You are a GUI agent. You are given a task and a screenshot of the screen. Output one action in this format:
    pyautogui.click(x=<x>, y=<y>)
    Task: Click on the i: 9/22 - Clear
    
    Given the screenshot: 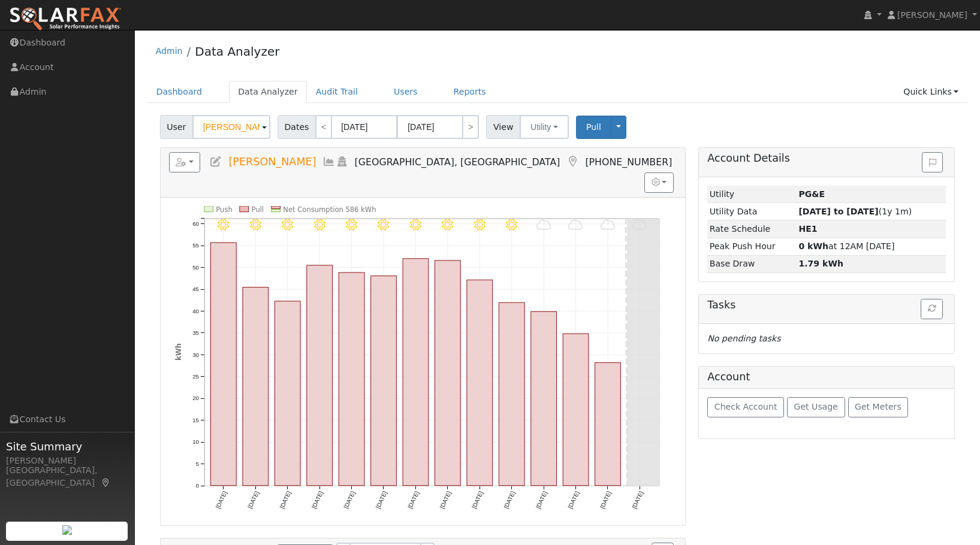 What is the action you would take?
    pyautogui.click(x=223, y=224)
    